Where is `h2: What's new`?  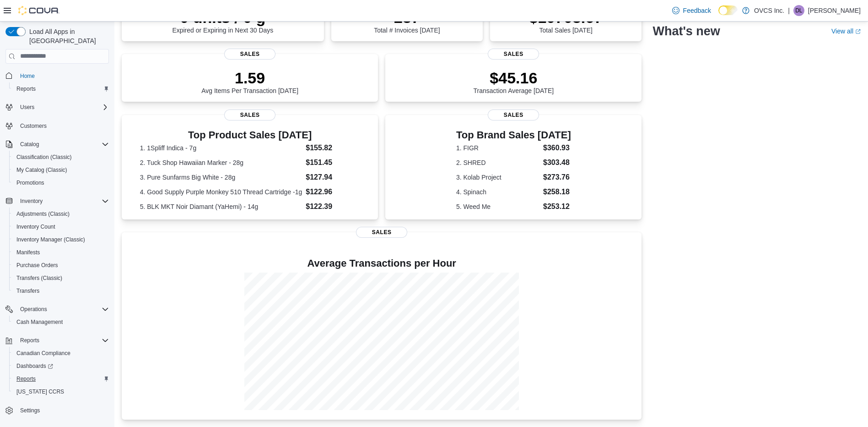
h2: What's new is located at coordinates (686, 31).